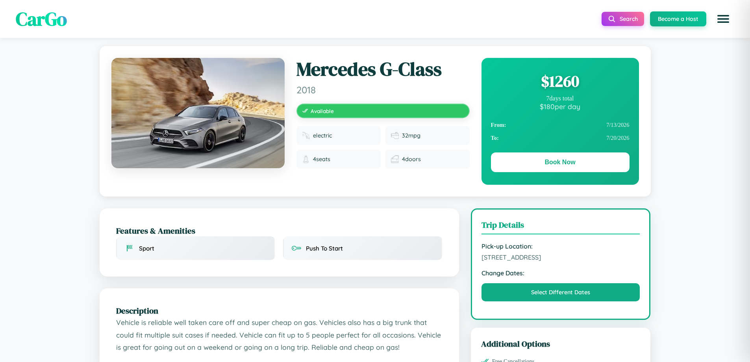  Describe the element at coordinates (395, 135) in the screenshot. I see `img: Fuel efficiency` at that location.